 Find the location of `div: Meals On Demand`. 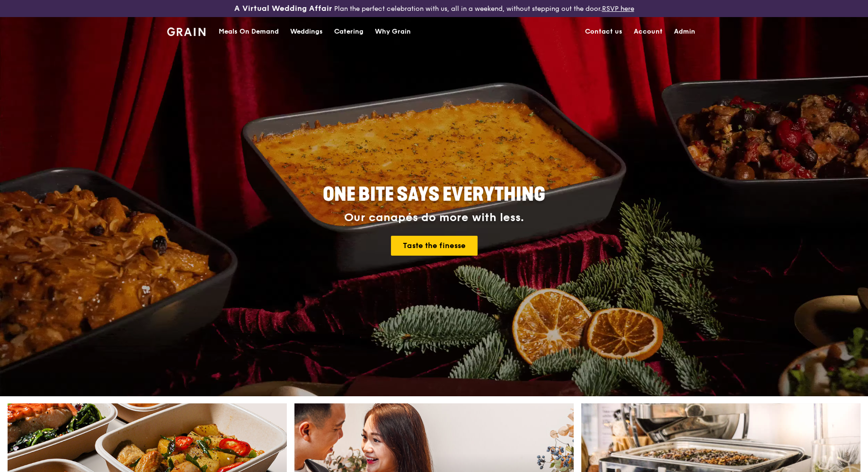

div: Meals On Demand is located at coordinates (248, 32).